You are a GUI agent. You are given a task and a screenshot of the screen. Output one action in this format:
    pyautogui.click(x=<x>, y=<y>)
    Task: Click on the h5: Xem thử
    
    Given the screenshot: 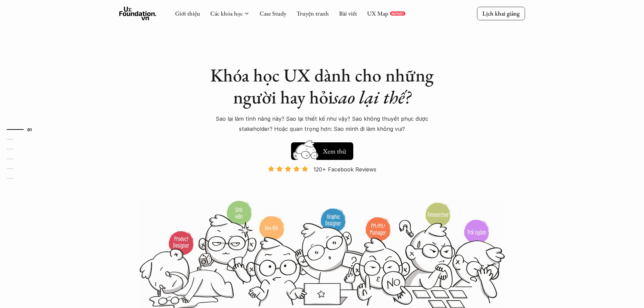 What is the action you would take?
    pyautogui.click(x=335, y=151)
    